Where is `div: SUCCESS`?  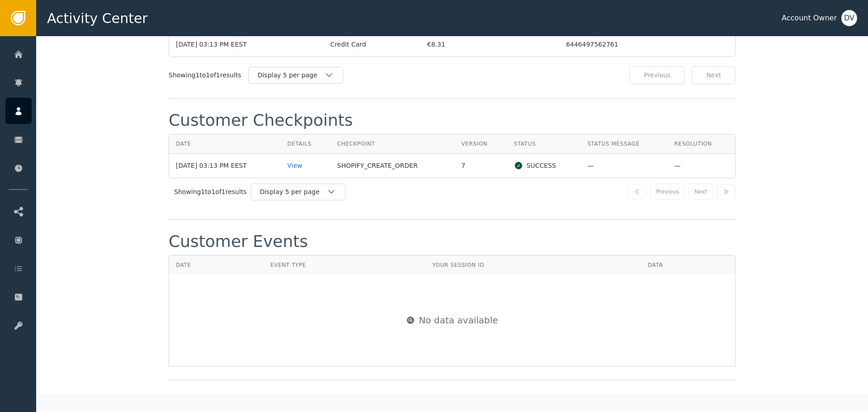 div: SUCCESS is located at coordinates (543, 165).